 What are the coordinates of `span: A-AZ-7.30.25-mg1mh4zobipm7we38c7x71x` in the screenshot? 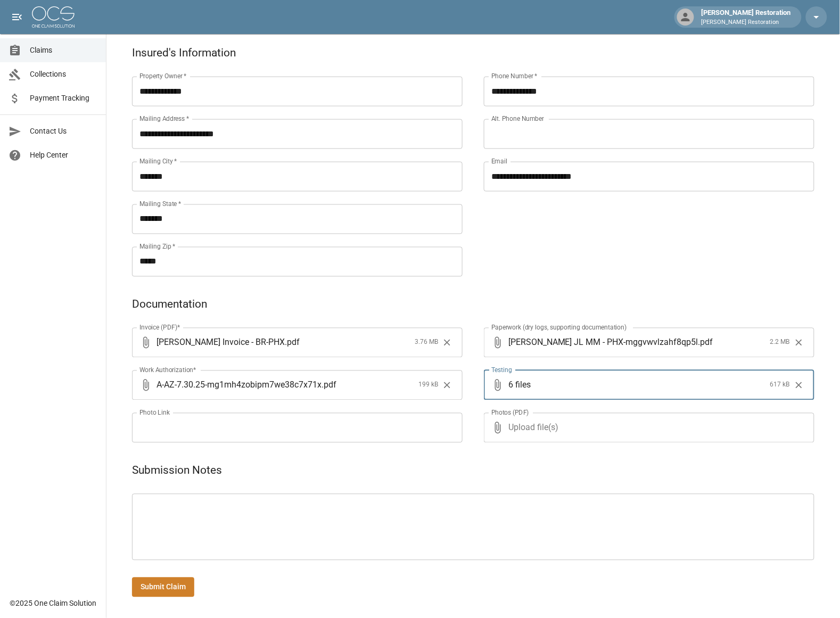 It's located at (239, 385).